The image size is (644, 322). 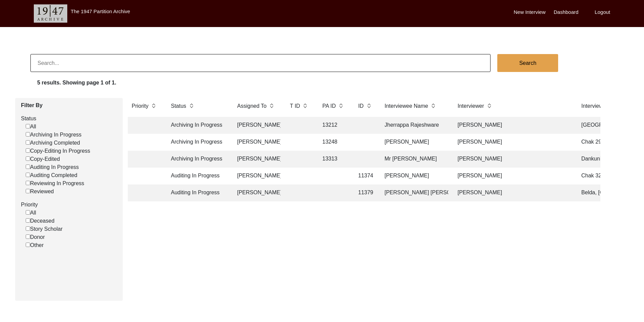 I want to click on input: Reviewed, so click(x=28, y=191).